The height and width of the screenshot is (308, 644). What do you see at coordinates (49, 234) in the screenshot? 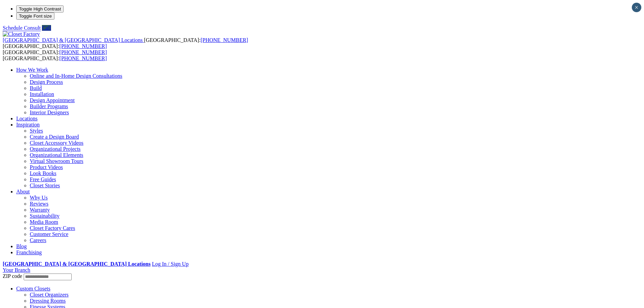
I see `a: Customer Service` at bounding box center [49, 234].